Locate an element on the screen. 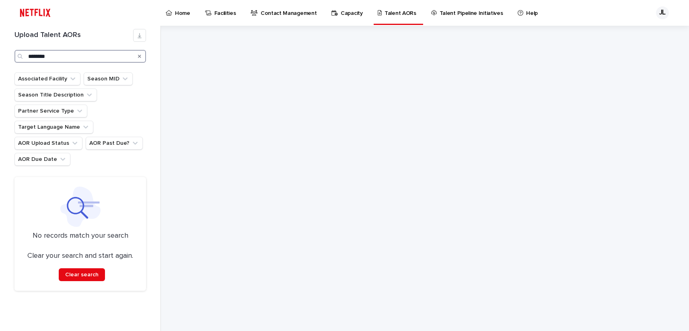 This screenshot has width=689, height=331. button: Partner Service Type is located at coordinates (51, 111).